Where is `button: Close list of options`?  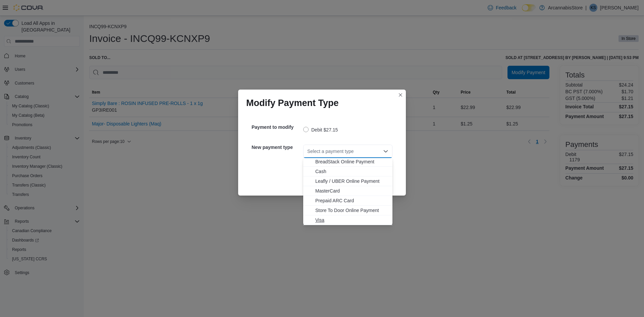 button: Close list of options is located at coordinates (386, 151).